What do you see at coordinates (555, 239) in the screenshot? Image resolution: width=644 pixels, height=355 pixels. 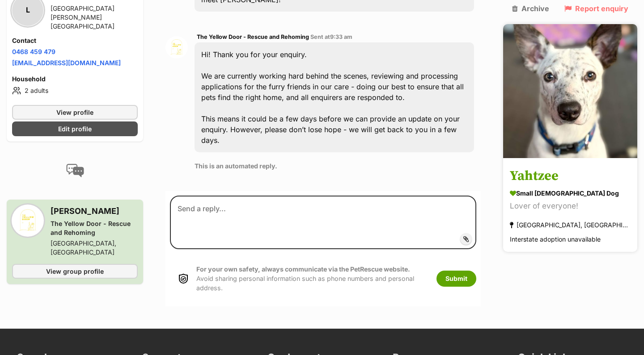 I see `span: Interstate adoption unavailable` at bounding box center [555, 239].